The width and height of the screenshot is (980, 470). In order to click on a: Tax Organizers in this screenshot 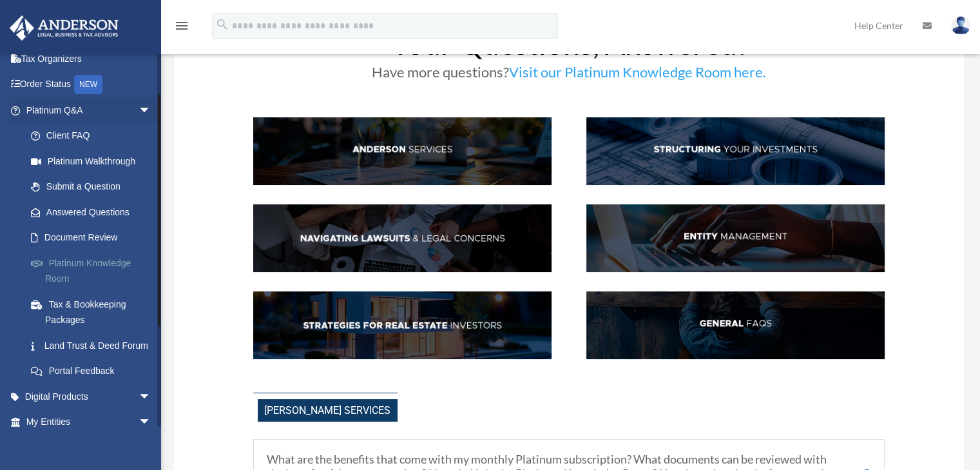, I will do `click(90, 58)`.